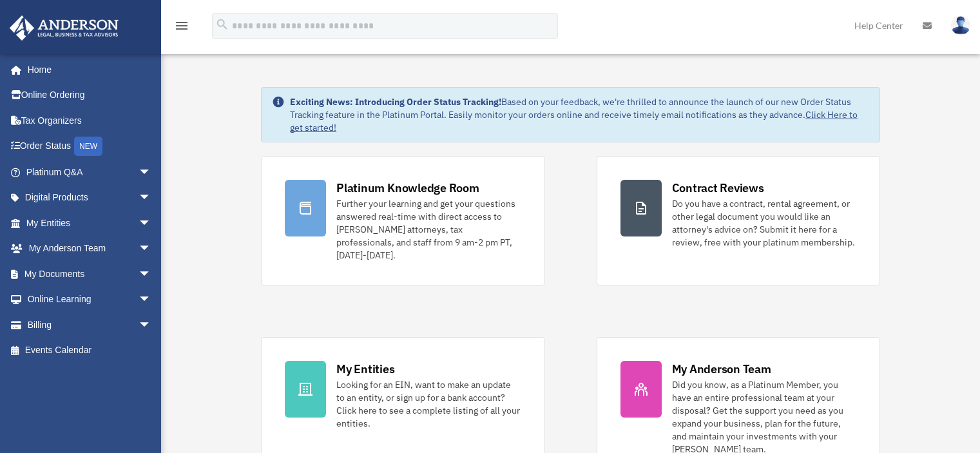 The image size is (980, 453). I want to click on div: Further your learning and get your questions answered real-time with direct access to [PERSON_NAM..., so click(428, 230).